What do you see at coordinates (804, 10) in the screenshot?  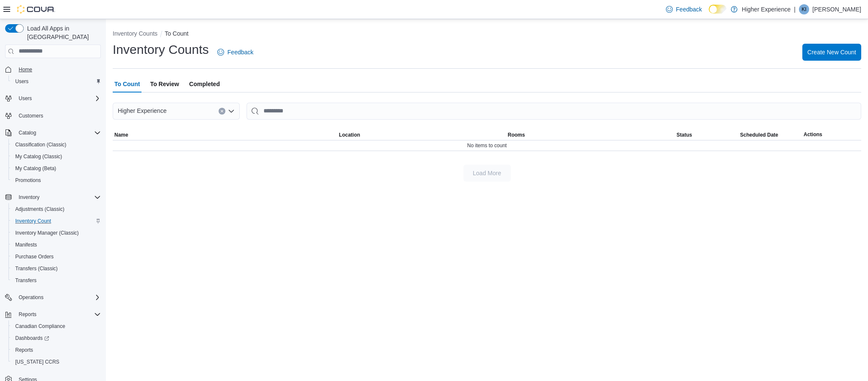 I see `span: KI` at bounding box center [804, 10].